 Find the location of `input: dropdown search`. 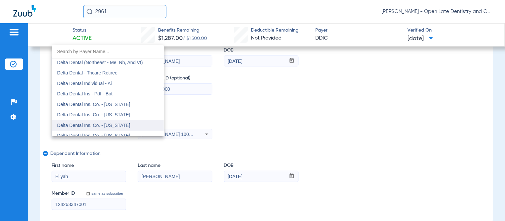

input: dropdown search is located at coordinates (108, 52).